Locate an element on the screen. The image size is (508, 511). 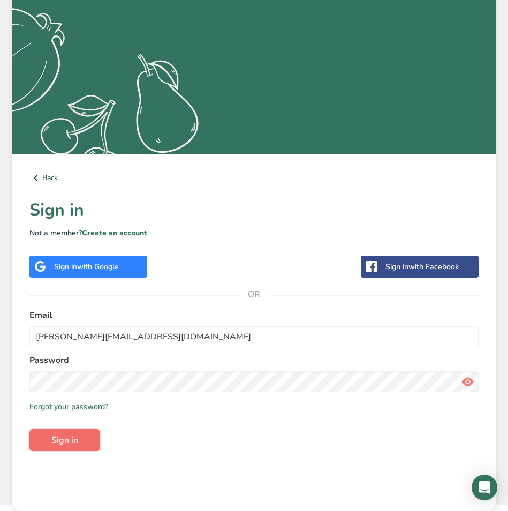
p: Not a member? is located at coordinates (254, 233).